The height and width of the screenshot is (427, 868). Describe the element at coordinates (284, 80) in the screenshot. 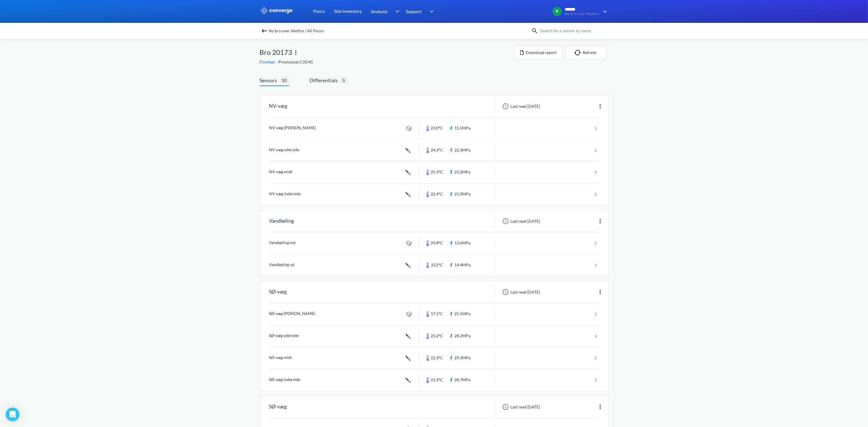

I see `span: 10` at that location.